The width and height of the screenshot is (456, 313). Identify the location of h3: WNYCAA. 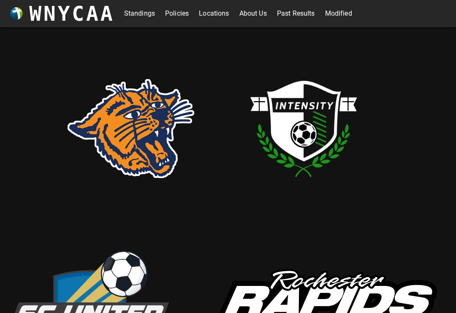
(72, 14).